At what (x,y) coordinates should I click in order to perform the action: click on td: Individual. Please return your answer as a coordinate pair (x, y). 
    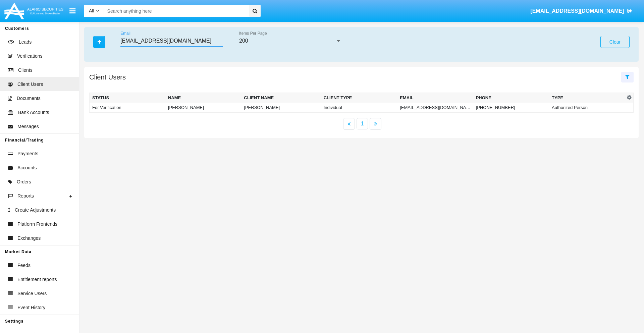
    Looking at the image, I should click on (359, 107).